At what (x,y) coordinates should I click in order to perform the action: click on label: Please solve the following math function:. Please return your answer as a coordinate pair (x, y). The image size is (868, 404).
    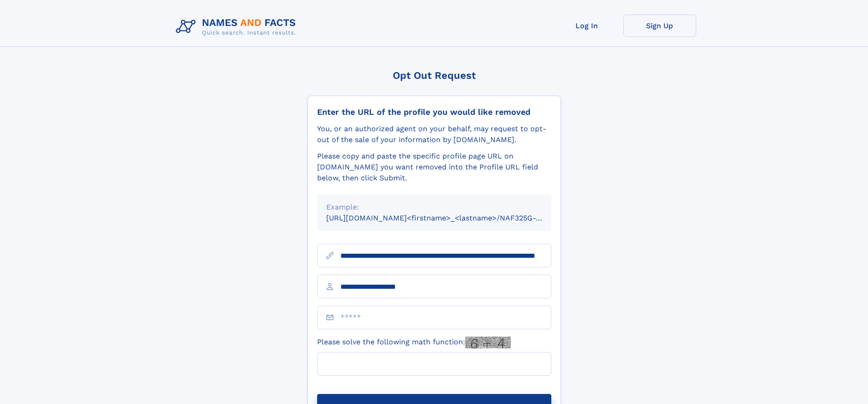
    Looking at the image, I should click on (414, 342).